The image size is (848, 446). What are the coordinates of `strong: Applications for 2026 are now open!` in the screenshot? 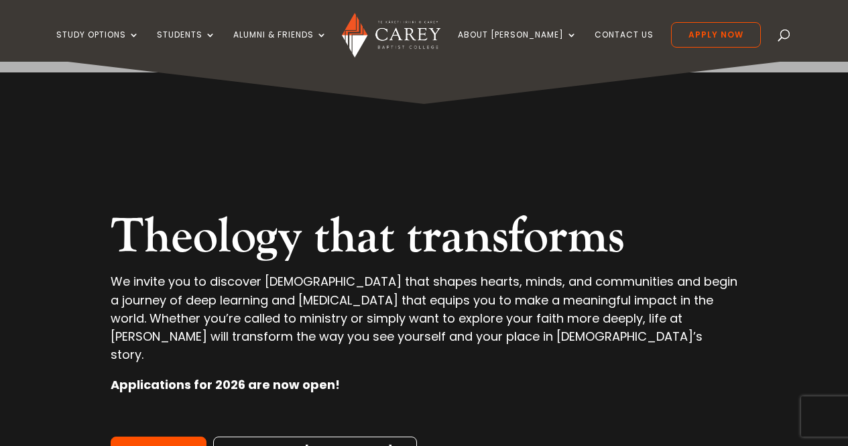 It's located at (225, 384).